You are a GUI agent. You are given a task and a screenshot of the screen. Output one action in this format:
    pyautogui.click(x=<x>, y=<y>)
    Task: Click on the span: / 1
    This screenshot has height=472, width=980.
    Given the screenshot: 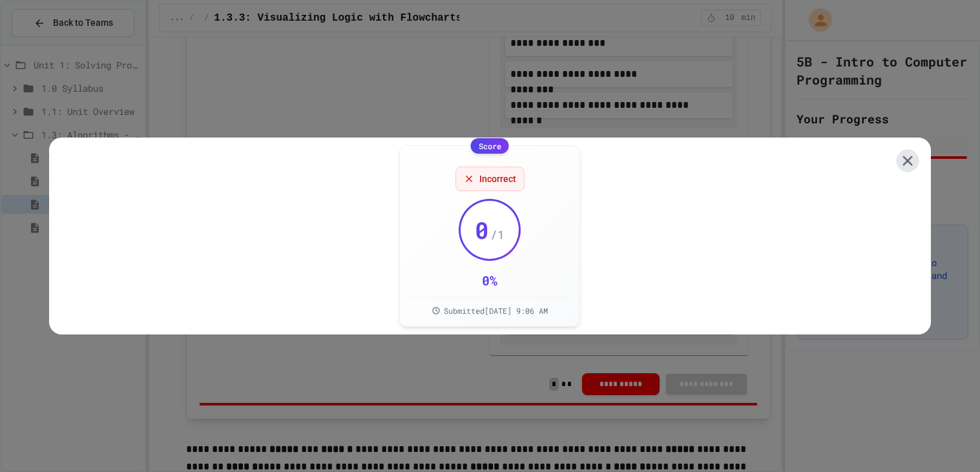 What is the action you would take?
    pyautogui.click(x=498, y=235)
    